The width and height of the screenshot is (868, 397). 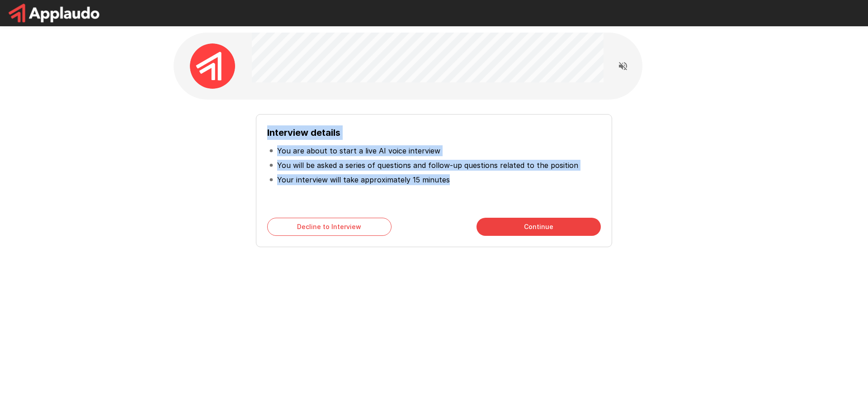 What do you see at coordinates (329, 227) in the screenshot?
I see `button: Decline to Interview` at bounding box center [329, 227].